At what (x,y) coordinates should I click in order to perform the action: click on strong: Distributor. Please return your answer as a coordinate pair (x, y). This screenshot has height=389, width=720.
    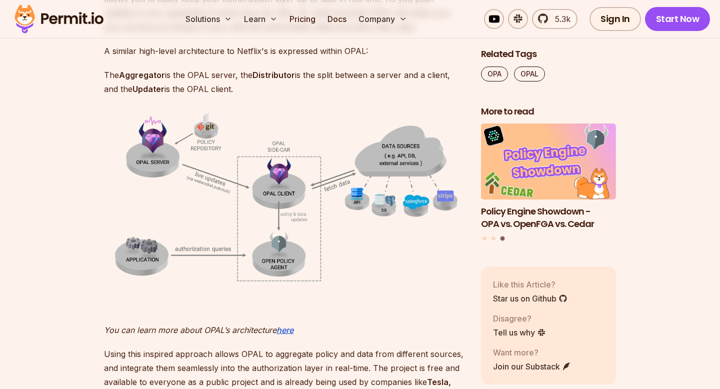
    Looking at the image, I should click on (273, 75).